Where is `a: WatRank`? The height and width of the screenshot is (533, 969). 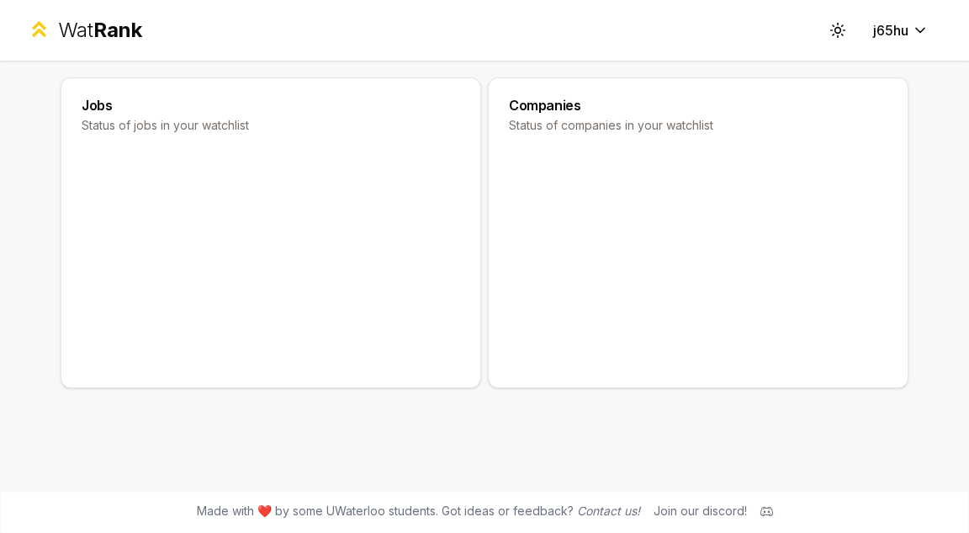
a: WatRank is located at coordinates (84, 30).